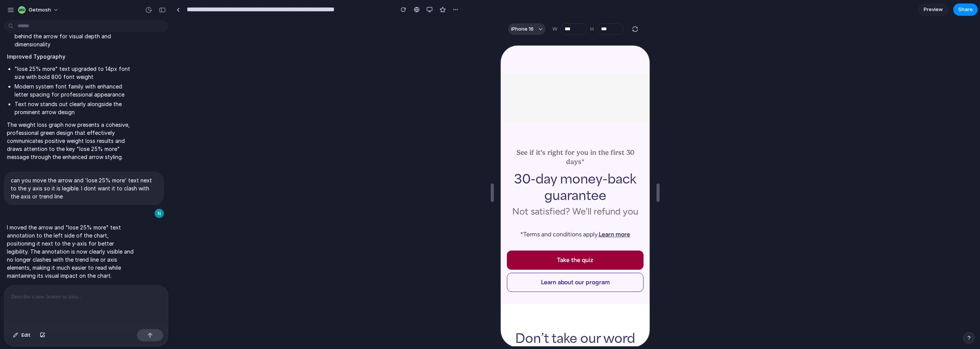  I want to click on a: Learn more, so click(113, 189).